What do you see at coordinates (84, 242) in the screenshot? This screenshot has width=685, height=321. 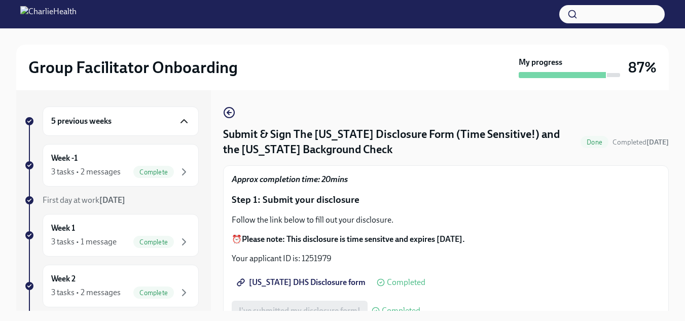 I see `div: 3 tasks • 1 message` at bounding box center [84, 242].